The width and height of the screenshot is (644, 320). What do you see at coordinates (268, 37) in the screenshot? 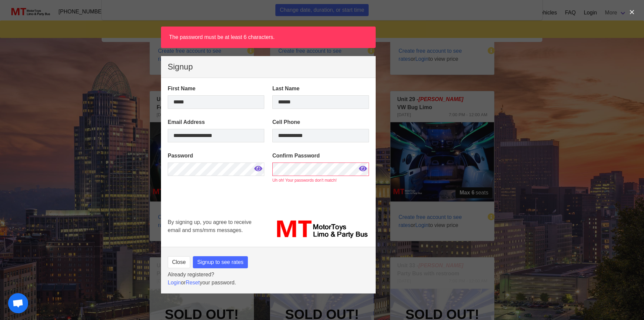
I see `article: The password must be at least 6 characters.` at bounding box center [268, 37].